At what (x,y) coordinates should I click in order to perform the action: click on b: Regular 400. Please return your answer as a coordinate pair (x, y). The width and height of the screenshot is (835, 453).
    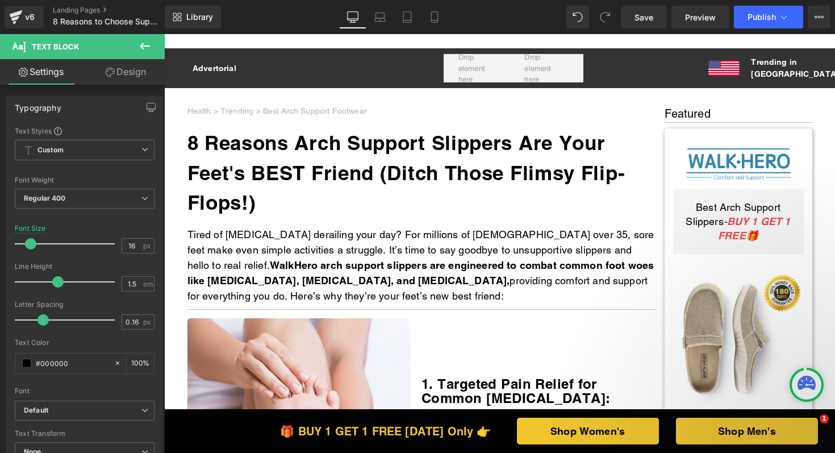
    Looking at the image, I should click on (45, 198).